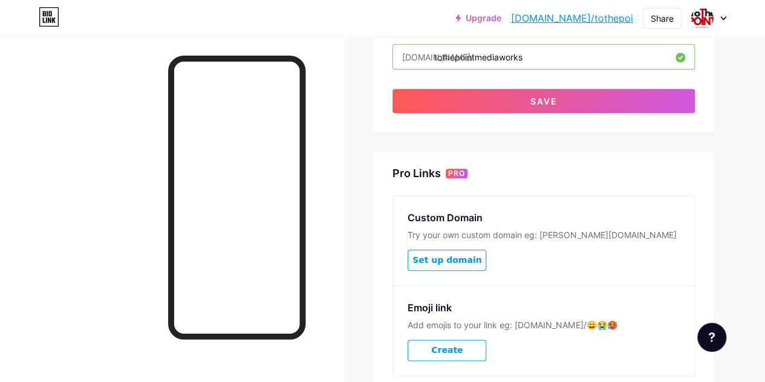 The height and width of the screenshot is (382, 765). What do you see at coordinates (457, 174) in the screenshot?
I see `span: PRO` at bounding box center [457, 174].